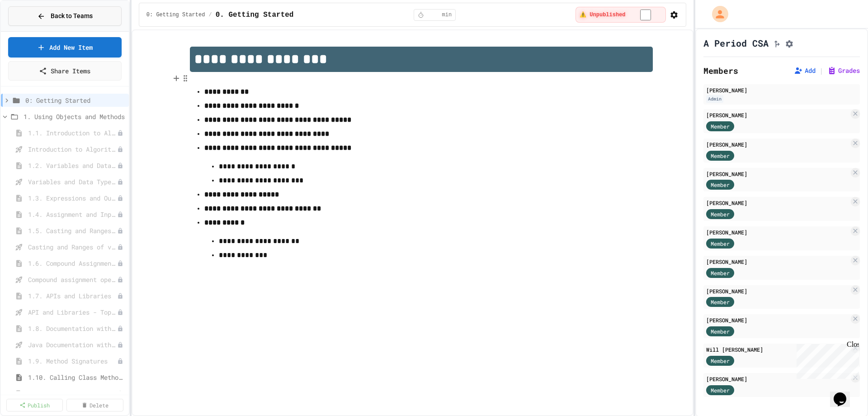 Image resolution: width=868 pixels, height=416 pixels. I want to click on div: ⚠️ Students cannot see this content! Click the toggle to publish it and make it visible to your c..., so click(621, 15).